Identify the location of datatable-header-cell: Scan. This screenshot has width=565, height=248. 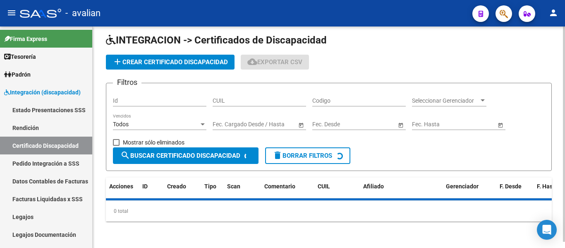
(242, 186).